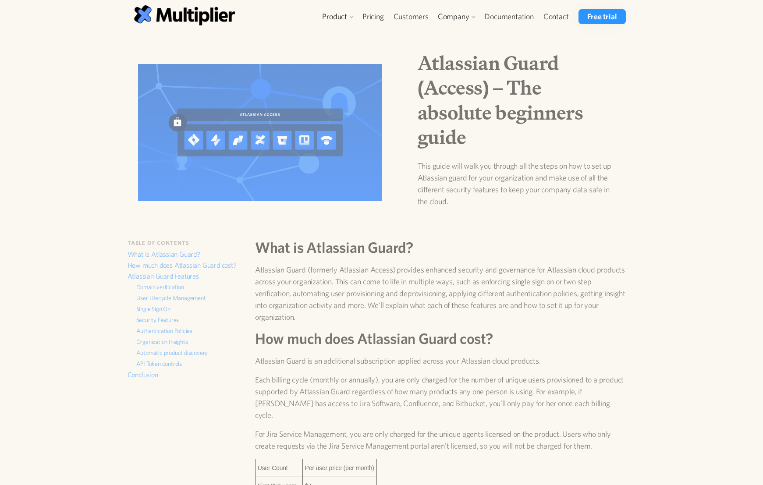 This screenshot has height=485, width=763. I want to click on a: Single Sign On, so click(191, 310).